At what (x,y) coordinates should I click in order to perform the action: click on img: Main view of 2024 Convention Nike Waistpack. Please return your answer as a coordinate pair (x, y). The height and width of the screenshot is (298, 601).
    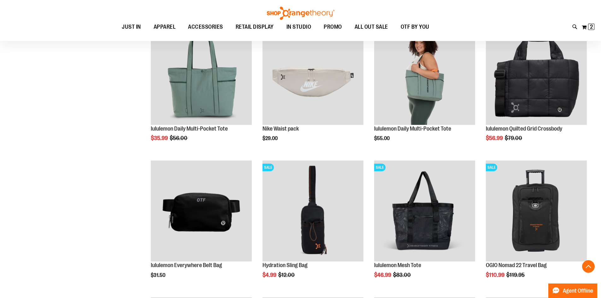
    Looking at the image, I should click on (313, 74).